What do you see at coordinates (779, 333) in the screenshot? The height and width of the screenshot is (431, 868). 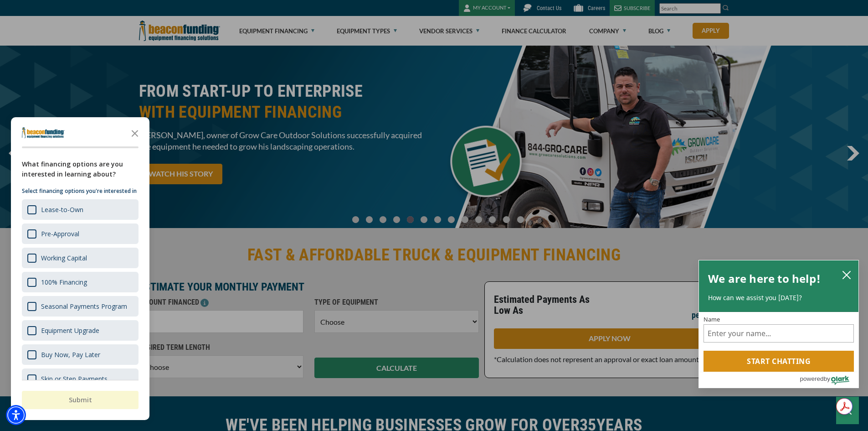 I see `input: Name` at bounding box center [779, 333].